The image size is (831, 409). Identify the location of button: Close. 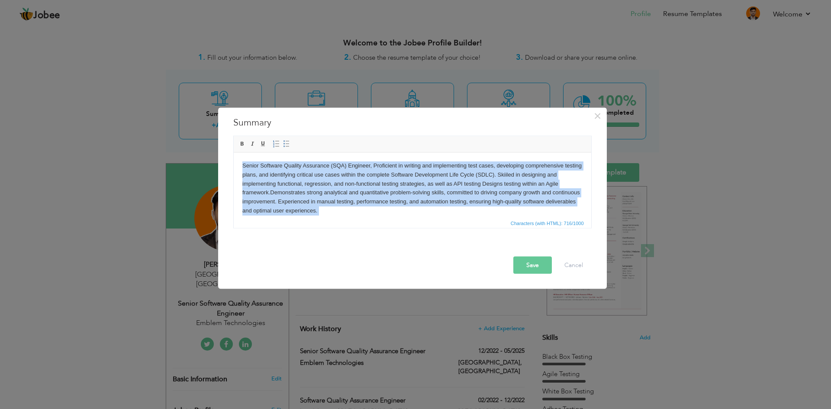
(598, 116).